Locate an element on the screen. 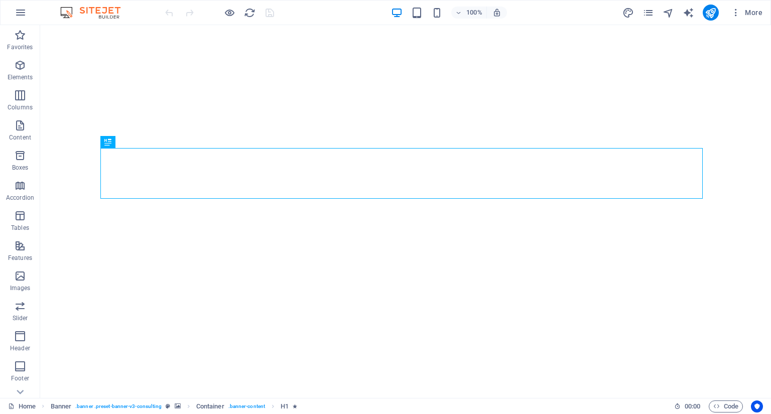 The height and width of the screenshot is (414, 771). button: design is located at coordinates (628, 13).